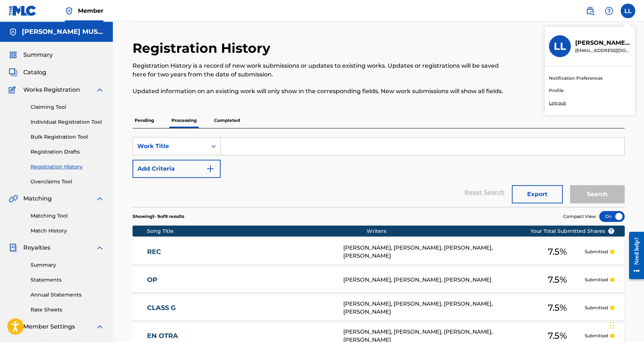  Describe the element at coordinates (52, 90) in the screenshot. I see `span: Works Registration` at that location.